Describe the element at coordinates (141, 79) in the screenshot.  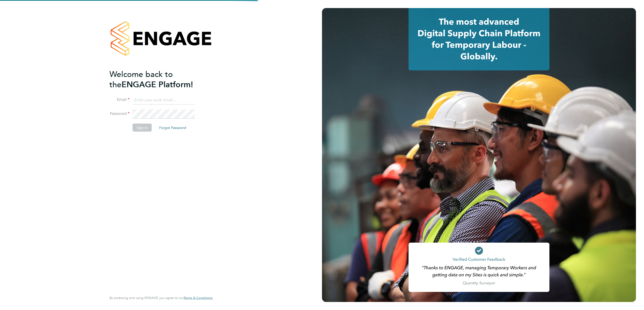
I see `span: Welcome back to the` at that location.